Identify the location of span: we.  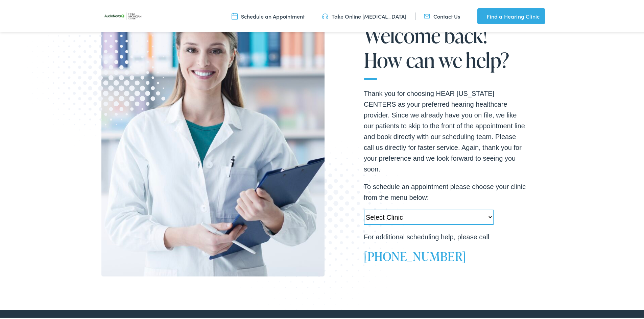
(450, 59).